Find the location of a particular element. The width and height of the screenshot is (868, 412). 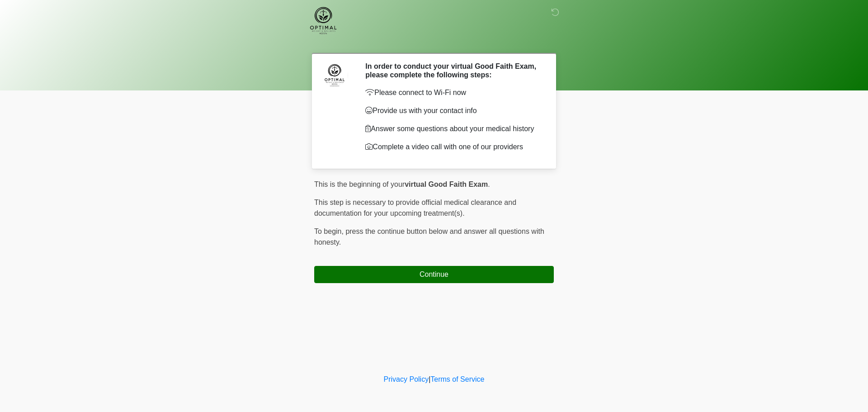

strong: virtual Good Faith Exam is located at coordinates (447, 184).